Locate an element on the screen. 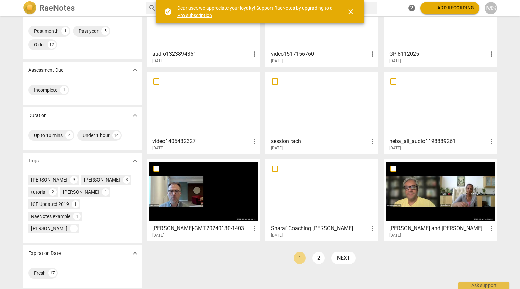  span: search is located at coordinates (152, 8).